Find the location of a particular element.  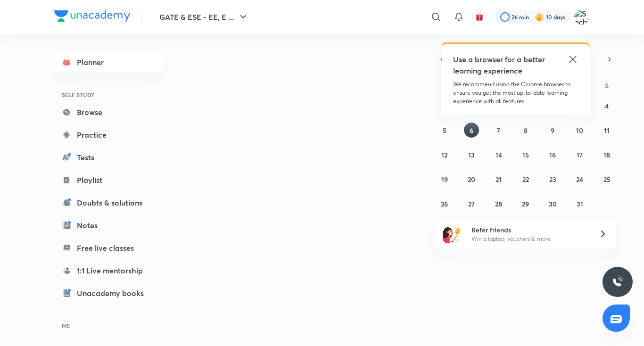

a: 1:1 Live mentorship is located at coordinates (109, 271).